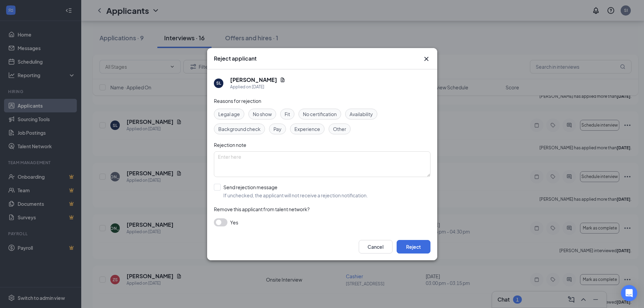  What do you see at coordinates (229, 114) in the screenshot?
I see `span: Legal age` at bounding box center [229, 114].